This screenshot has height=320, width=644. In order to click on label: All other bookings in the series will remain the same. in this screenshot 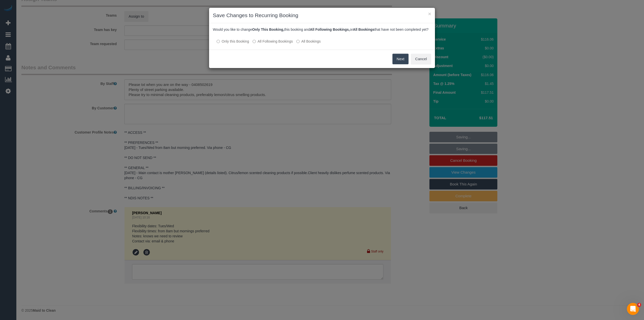, I will do `click(233, 41)`.